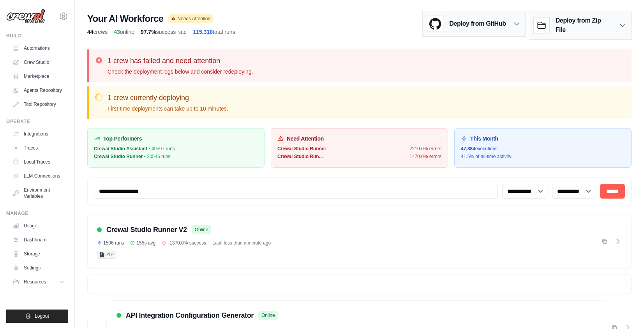  What do you see at coordinates (425, 157) in the screenshot?
I see `span: 1470.0% errors` at bounding box center [425, 157].